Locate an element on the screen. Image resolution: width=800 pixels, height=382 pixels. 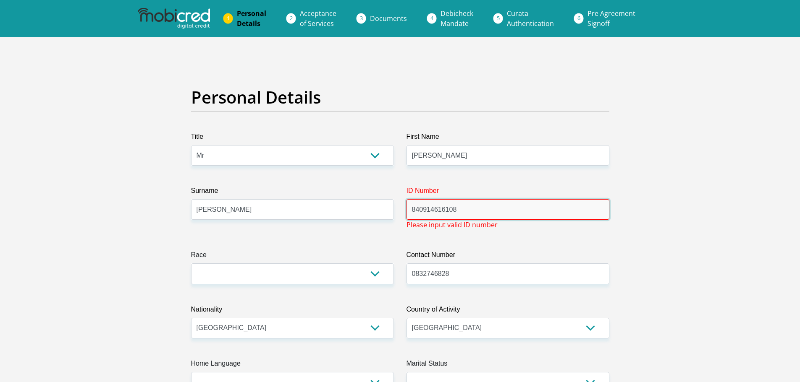
span: Curata Authentication is located at coordinates (530, 18).